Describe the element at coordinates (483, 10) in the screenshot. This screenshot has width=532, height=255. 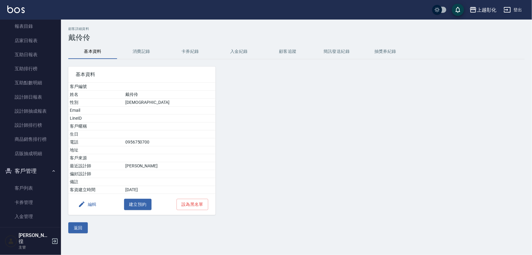
I see `button: 上越彰化` at that location.